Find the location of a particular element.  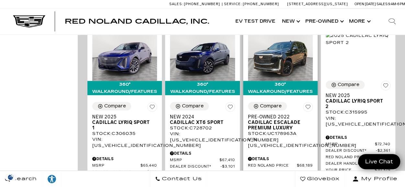

span: $3,101 is located at coordinates (228, 167).